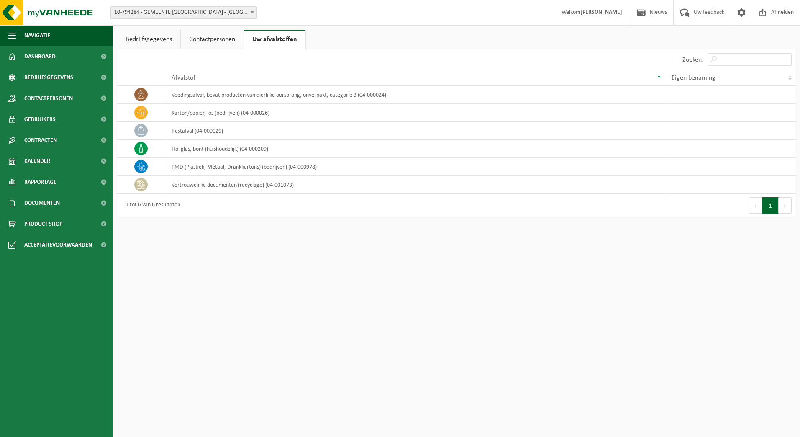 This screenshot has height=437, width=800. Describe the element at coordinates (183, 78) in the screenshot. I see `span: Afvalstof` at that location.